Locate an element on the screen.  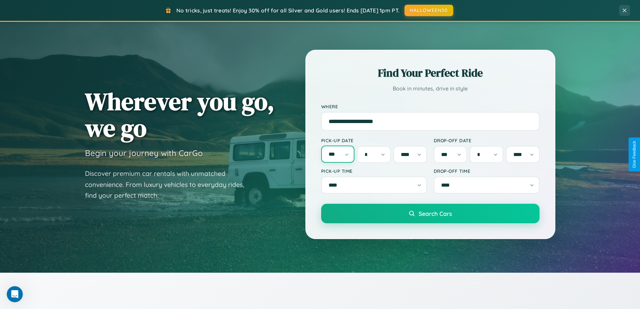
button: HALLOWEEN30 is located at coordinates (428, 10).